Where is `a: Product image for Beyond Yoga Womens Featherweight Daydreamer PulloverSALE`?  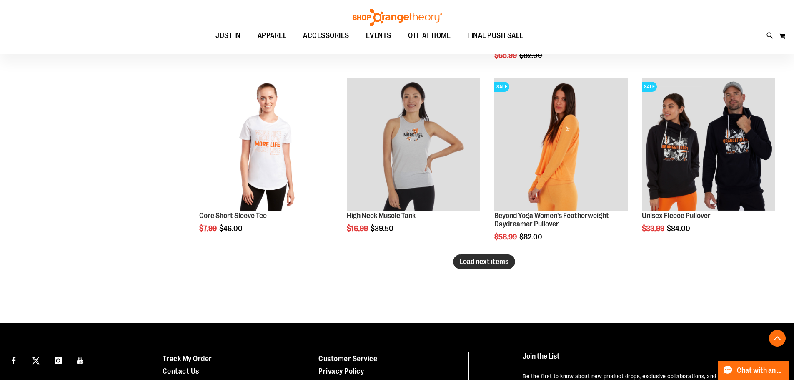
a: Product image for Beyond Yoga Womens Featherweight Daydreamer PulloverSALE is located at coordinates (561, 145).